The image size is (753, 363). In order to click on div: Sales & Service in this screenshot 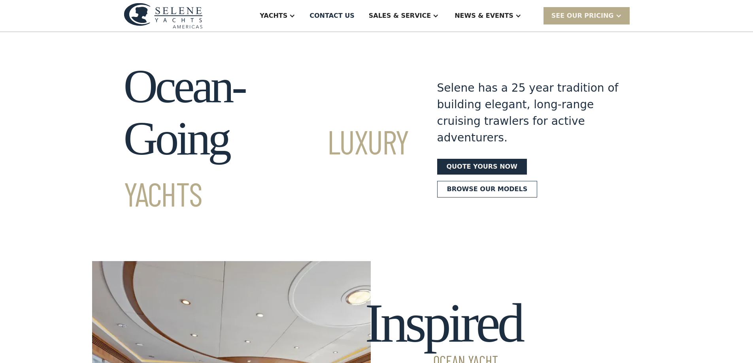, I will do `click(399, 16)`.